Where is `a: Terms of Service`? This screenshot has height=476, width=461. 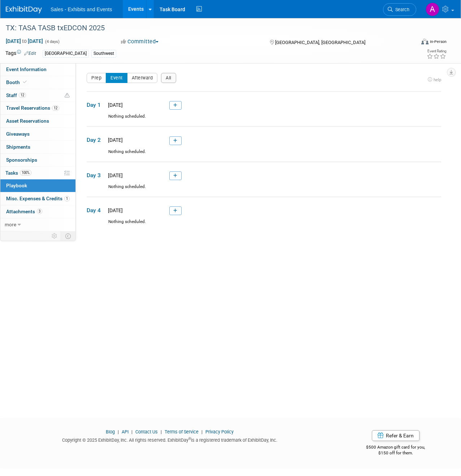
a: Terms of Service is located at coordinates (181, 432).